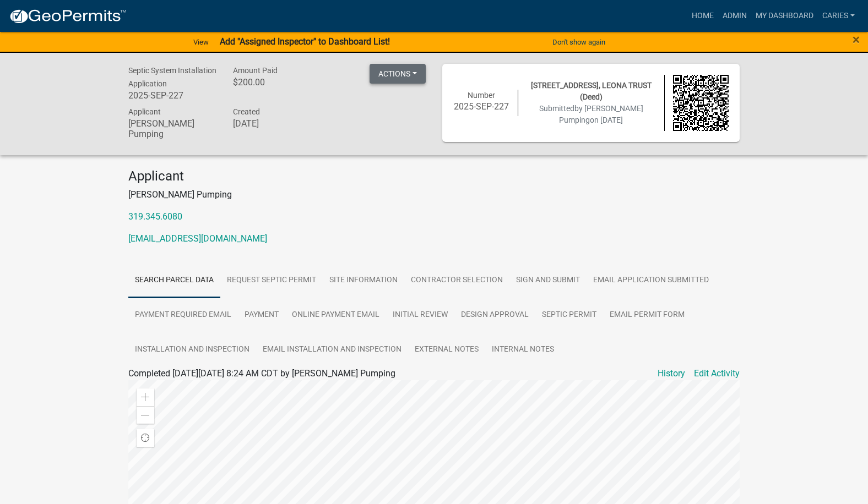 The width and height of the screenshot is (868, 504). I want to click on button: Actions, so click(398, 74).